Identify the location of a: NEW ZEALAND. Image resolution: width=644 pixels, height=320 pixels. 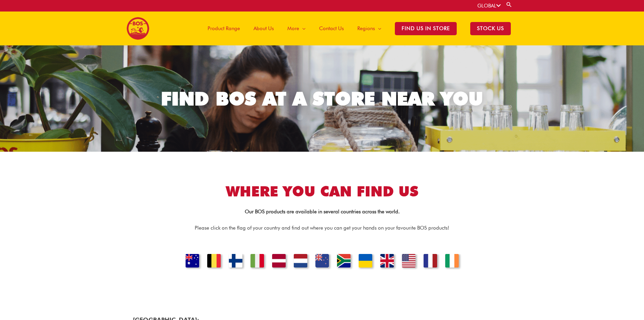
(322, 261).